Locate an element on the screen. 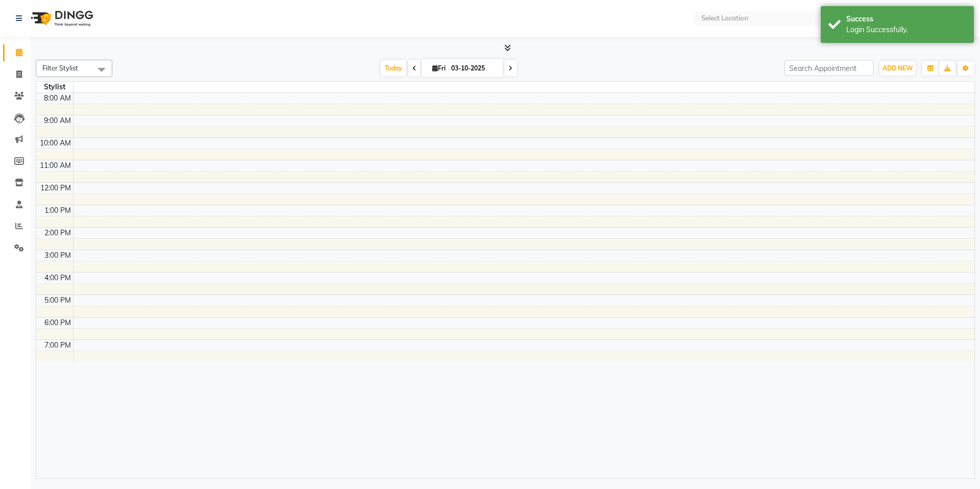  div: 3:00 PM is located at coordinates (57, 255).